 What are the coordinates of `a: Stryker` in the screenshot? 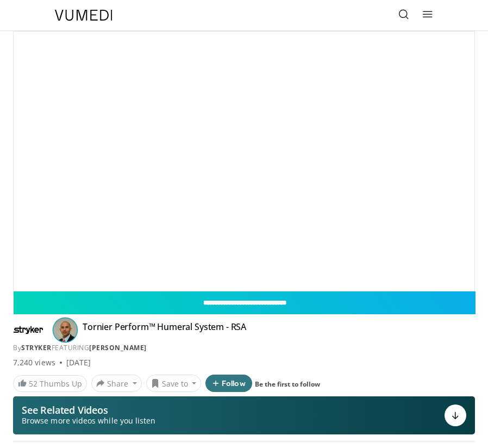 It's located at (36, 348).